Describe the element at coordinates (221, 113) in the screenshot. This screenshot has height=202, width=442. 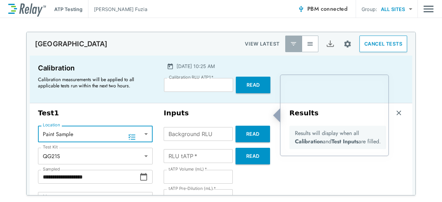
I see `h3: Inputs` at that location.